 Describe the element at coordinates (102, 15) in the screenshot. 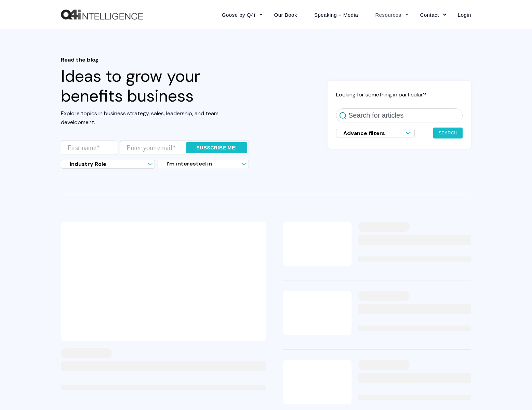

I see `a: Back to Home` at that location.